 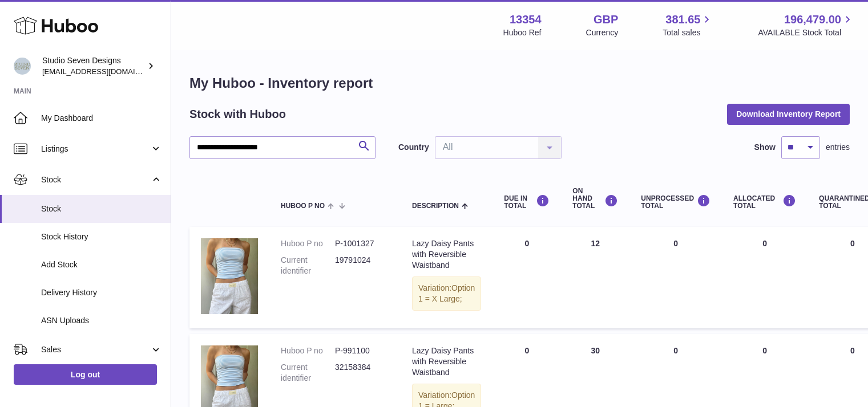 I want to click on span: 196,479.00, so click(x=813, y=19).